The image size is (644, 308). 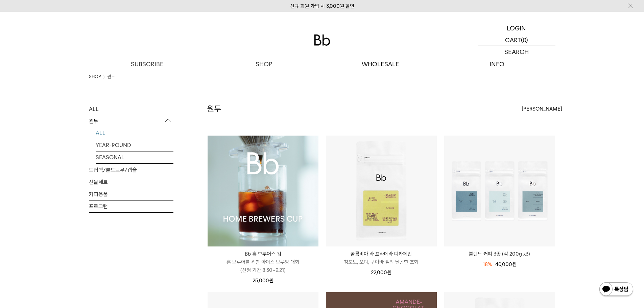 I want to click on p: 블렌드 커피 3종 (각 200g x3), so click(x=499, y=254).